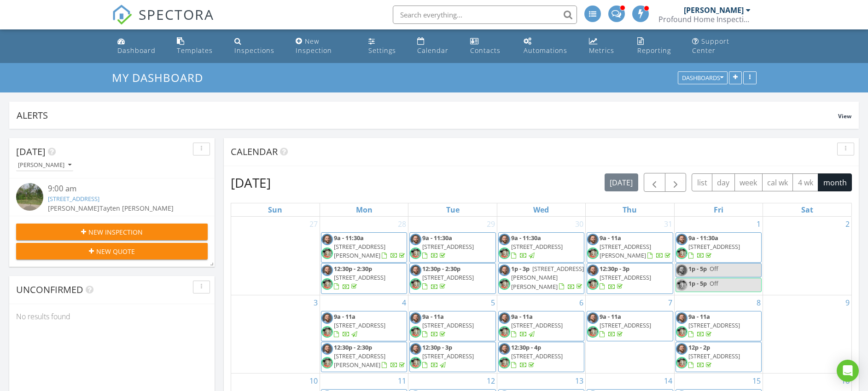 This screenshot has width=868, height=391. Describe the element at coordinates (493, 303) in the screenshot. I see `a: Go to August 5, 2025` at that location.